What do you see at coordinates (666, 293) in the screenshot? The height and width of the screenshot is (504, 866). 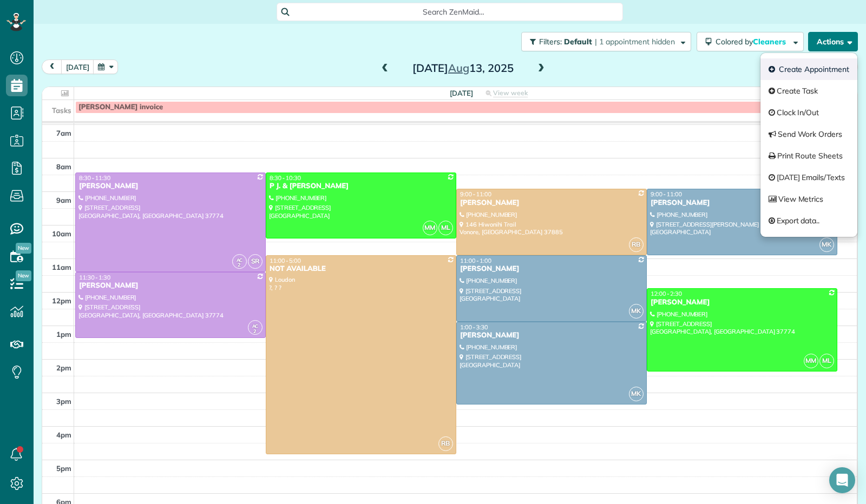 I see `span: 12:00 - 2:30` at bounding box center [666, 293].